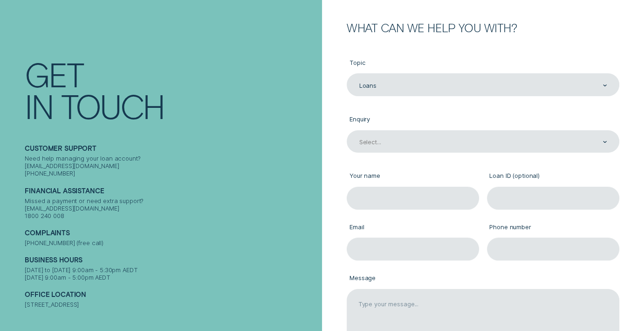 This screenshot has width=644, height=331. Describe the element at coordinates (54, 74) in the screenshot. I see `div: Get` at that location.